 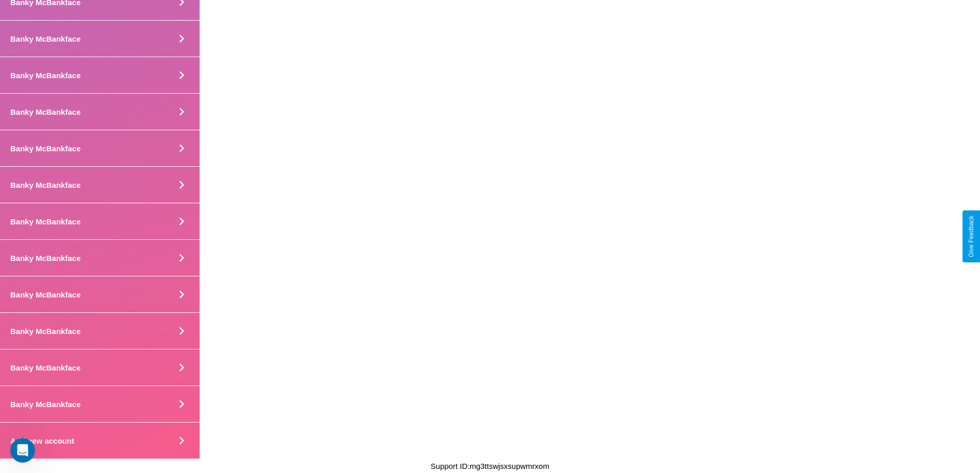 What do you see at coordinates (490, 466) in the screenshot?
I see `p: Support ID: mg3ttswjsxsupwmrxom` at bounding box center [490, 466].